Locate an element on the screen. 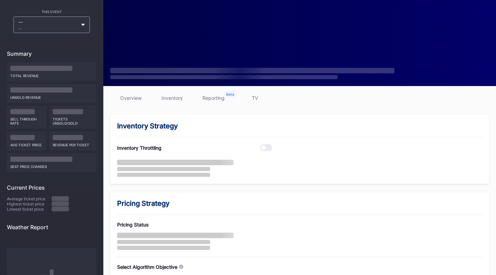 The height and width of the screenshot is (275, 496). div: Weather Report is located at coordinates (52, 227).